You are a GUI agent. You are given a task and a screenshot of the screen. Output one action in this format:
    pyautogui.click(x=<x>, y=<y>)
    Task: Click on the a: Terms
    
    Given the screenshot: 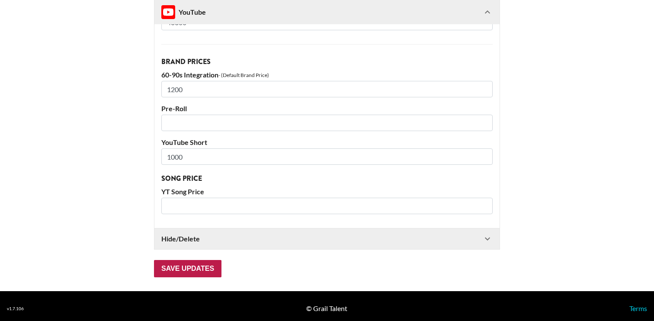 What is the action you would take?
    pyautogui.click(x=638, y=308)
    